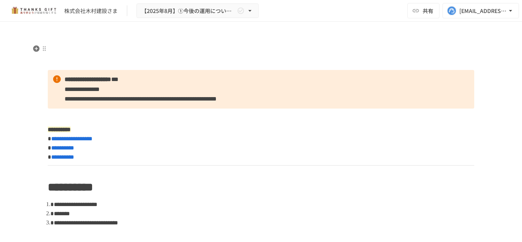 Image resolution: width=522 pixels, height=242 pixels. What do you see at coordinates (34, 11) in the screenshot?
I see `img: mMP1OxWUAhQbsRWCurg7vIHe5HqDpP7qZo7fRoNLXQh` at bounding box center [34, 11].